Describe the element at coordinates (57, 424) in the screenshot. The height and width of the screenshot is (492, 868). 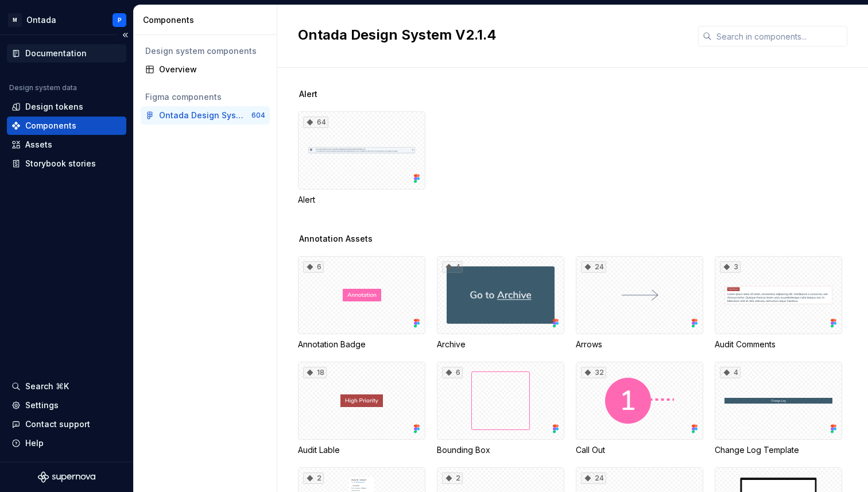
I see `div: Contact support` at that location.